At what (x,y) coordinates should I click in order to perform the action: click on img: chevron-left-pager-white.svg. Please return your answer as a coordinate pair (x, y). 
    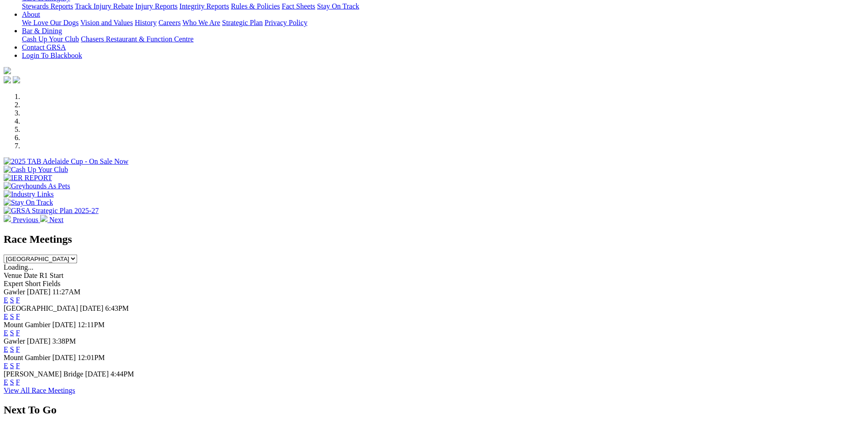
    Looking at the image, I should click on (7, 218).